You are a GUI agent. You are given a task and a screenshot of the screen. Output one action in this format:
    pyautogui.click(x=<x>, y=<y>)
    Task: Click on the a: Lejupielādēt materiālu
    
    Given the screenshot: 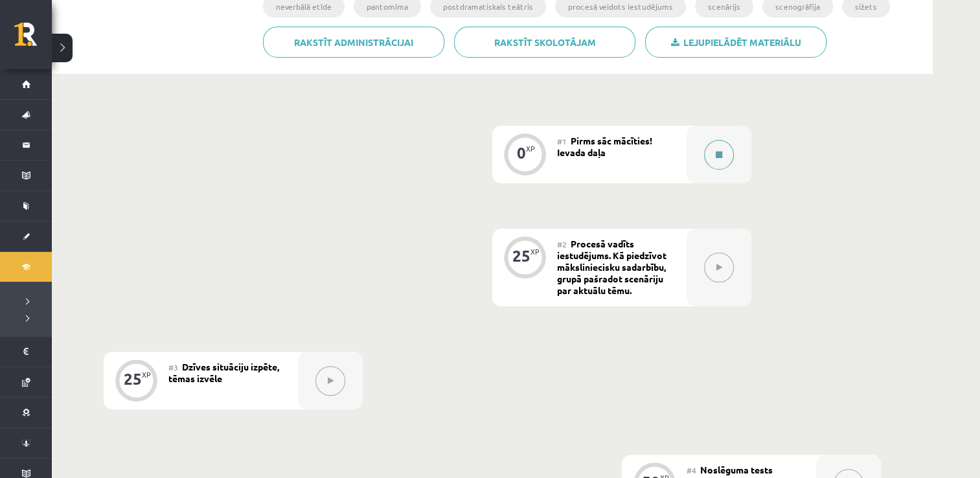 What is the action you would take?
    pyautogui.click(x=736, y=42)
    